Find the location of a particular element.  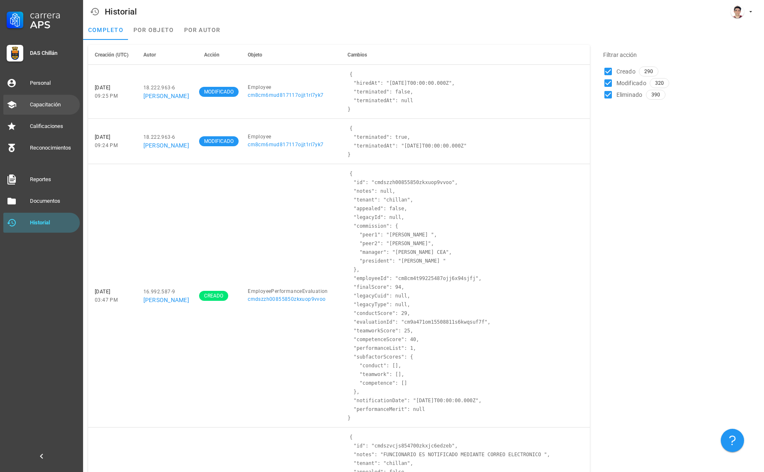

span: 390 is located at coordinates (656, 95).